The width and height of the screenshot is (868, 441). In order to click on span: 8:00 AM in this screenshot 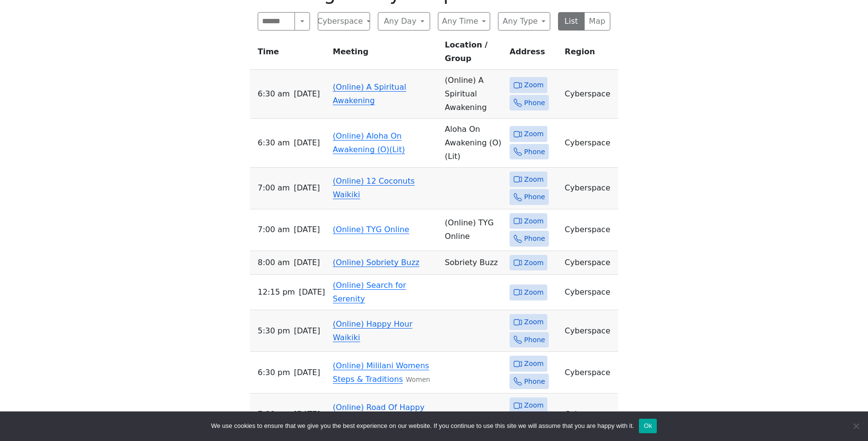, I will do `click(274, 263)`.